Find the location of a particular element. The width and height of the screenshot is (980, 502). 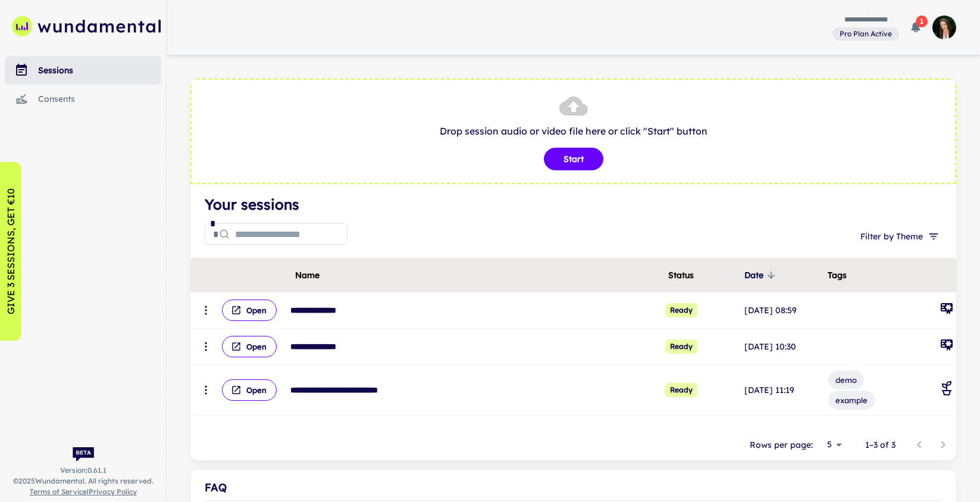

img: photoURL is located at coordinates (945, 28).